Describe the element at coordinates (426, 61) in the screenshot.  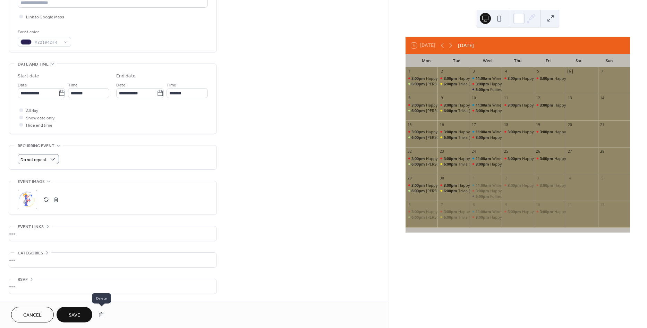
I see `div: Mon` at that location.